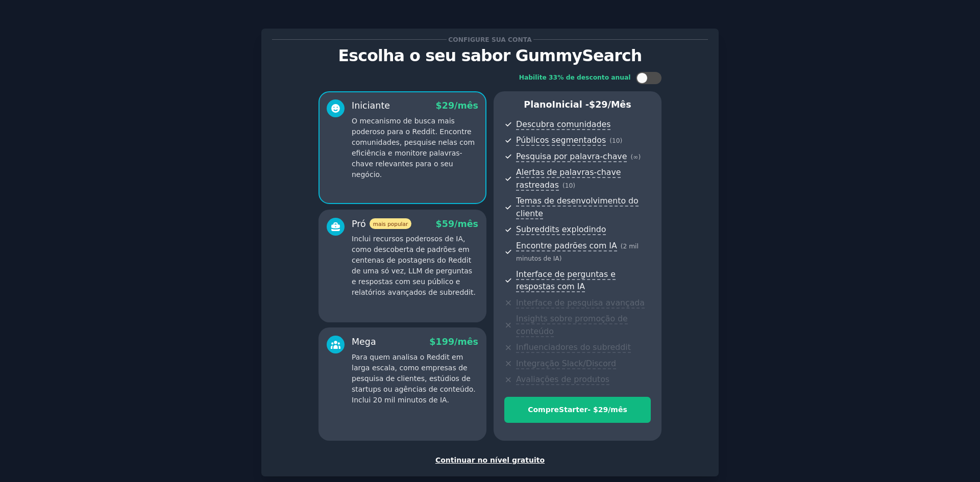 The width and height of the screenshot is (980, 482). I want to click on font: Iniciante, so click(371, 106).